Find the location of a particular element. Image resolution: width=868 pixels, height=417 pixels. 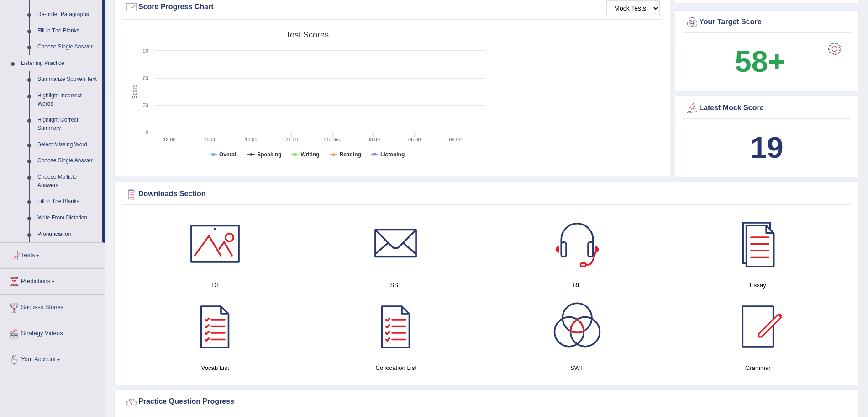

a: Success Stories is located at coordinates (53, 306).